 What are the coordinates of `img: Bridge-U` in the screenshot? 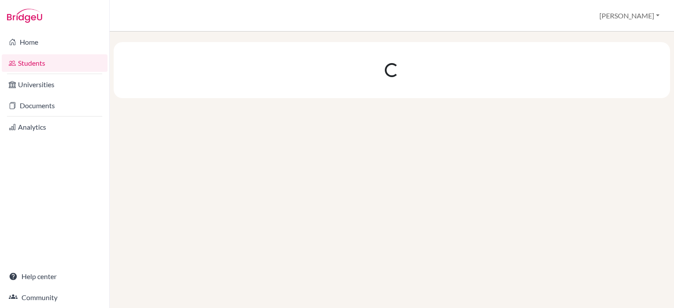 It's located at (25, 16).